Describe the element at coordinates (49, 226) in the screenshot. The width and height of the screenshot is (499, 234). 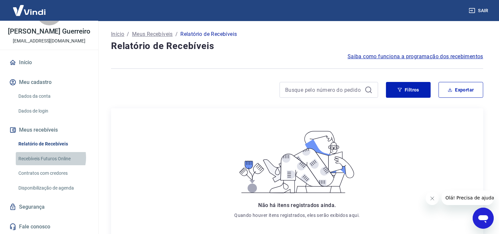
I see `a: Fale conosco` at that location.